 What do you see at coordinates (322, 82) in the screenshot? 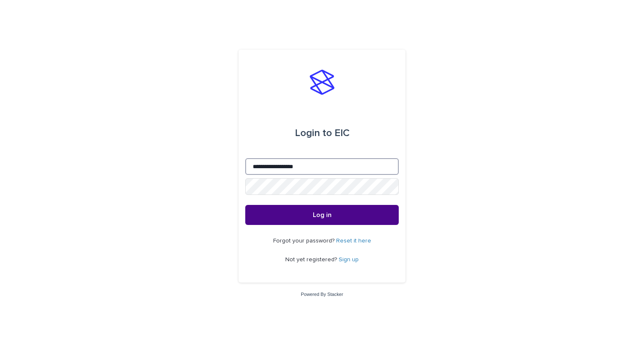
I see `img: stacker-logo-s-only.png` at bounding box center [322, 82].